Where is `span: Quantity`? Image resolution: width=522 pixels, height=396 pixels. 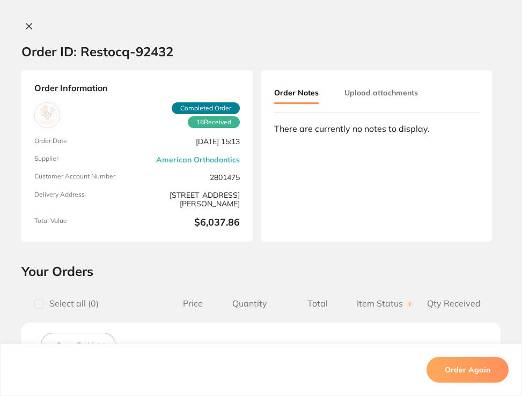
span: Quantity is located at coordinates (249, 303).